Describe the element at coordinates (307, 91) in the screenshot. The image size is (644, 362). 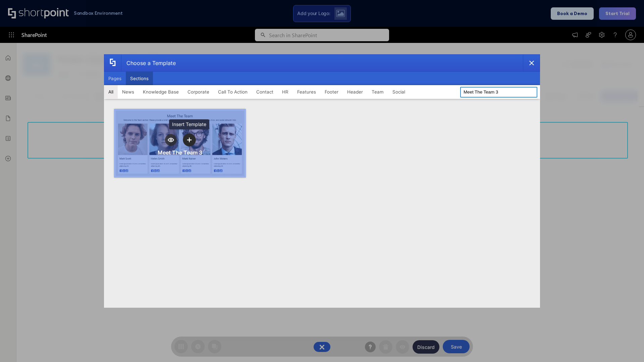
I see `button: Features` at that location.